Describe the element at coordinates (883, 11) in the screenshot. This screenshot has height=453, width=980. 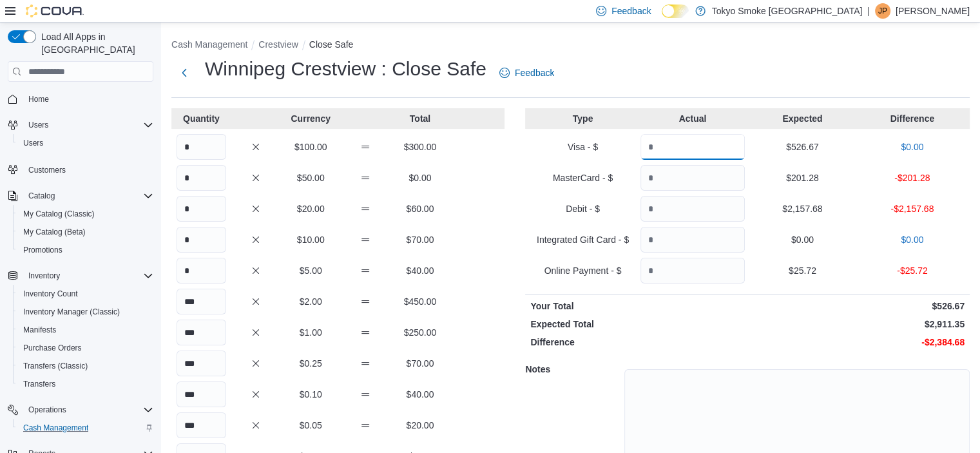
I see `span: JP` at that location.